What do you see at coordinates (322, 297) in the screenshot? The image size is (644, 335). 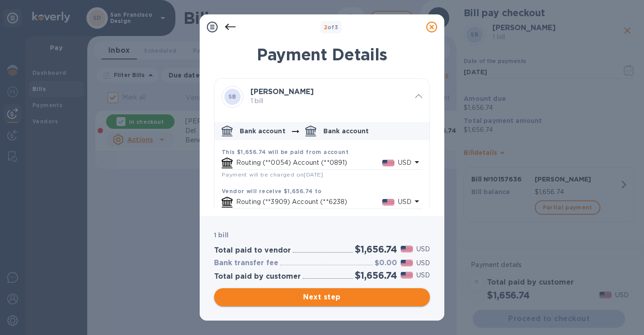 I see `span: Next step` at bounding box center [322, 297].